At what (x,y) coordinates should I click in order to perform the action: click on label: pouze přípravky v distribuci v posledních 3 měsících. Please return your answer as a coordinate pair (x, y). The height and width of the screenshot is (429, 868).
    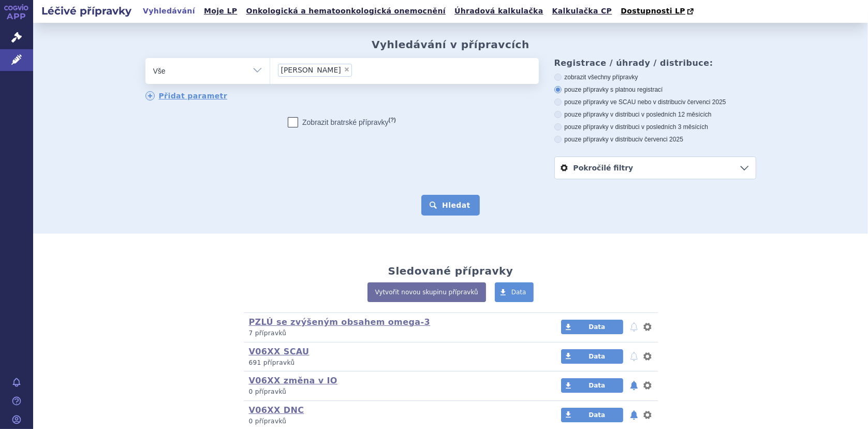
    Looking at the image, I should click on (655, 127).